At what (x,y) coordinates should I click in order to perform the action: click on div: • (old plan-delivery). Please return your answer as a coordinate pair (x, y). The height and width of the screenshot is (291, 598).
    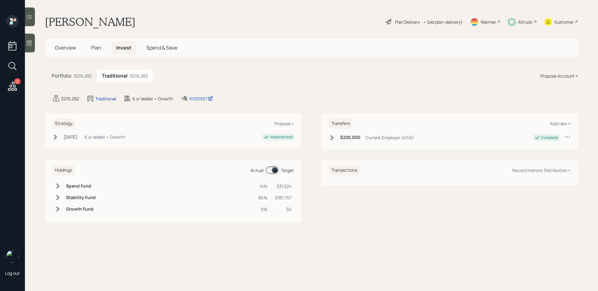
    Looking at the image, I should click on (443, 22).